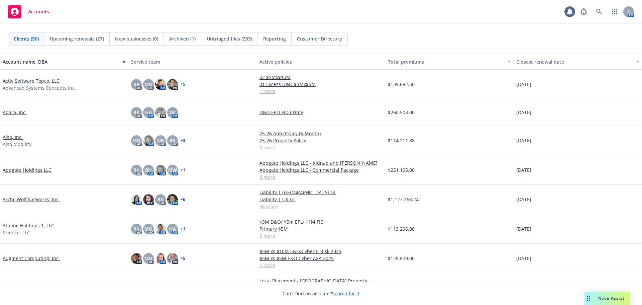  I want to click on span: Archived (1), so click(182, 38).